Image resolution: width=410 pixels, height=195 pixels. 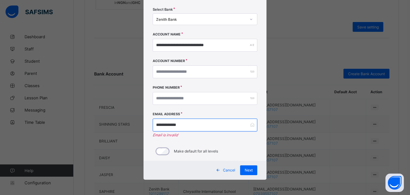 What do you see at coordinates (166, 34) in the screenshot?
I see `label: Account Name` at bounding box center [166, 34].